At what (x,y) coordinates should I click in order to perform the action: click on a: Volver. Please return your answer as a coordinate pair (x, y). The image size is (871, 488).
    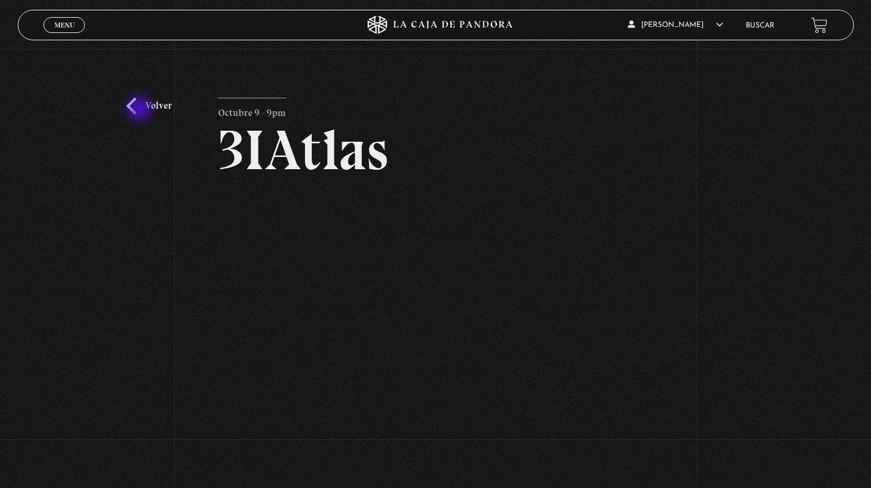
    Looking at the image, I should click on (149, 106).